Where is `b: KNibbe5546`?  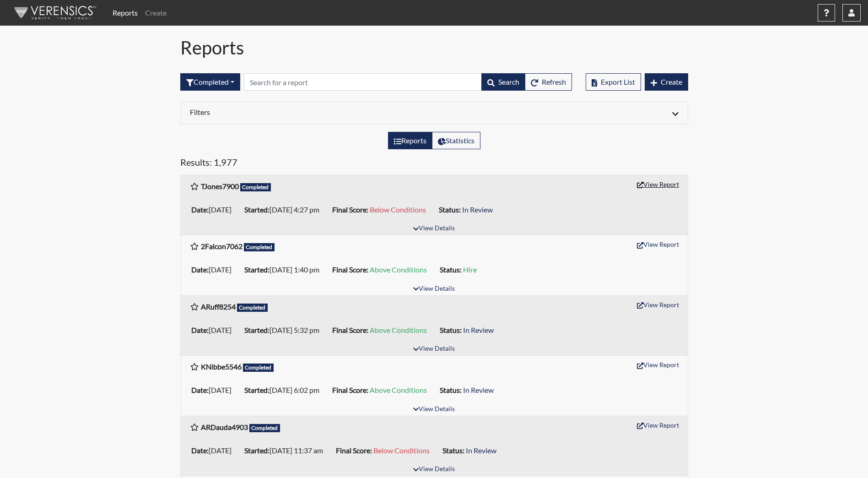 b: KNibbe5546 is located at coordinates (221, 366).